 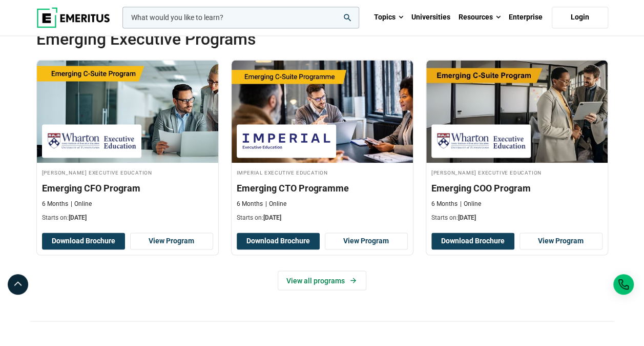 What do you see at coordinates (128, 112) in the screenshot?
I see `img: Emerging CFO Program | Online Finance Course` at bounding box center [128, 112].